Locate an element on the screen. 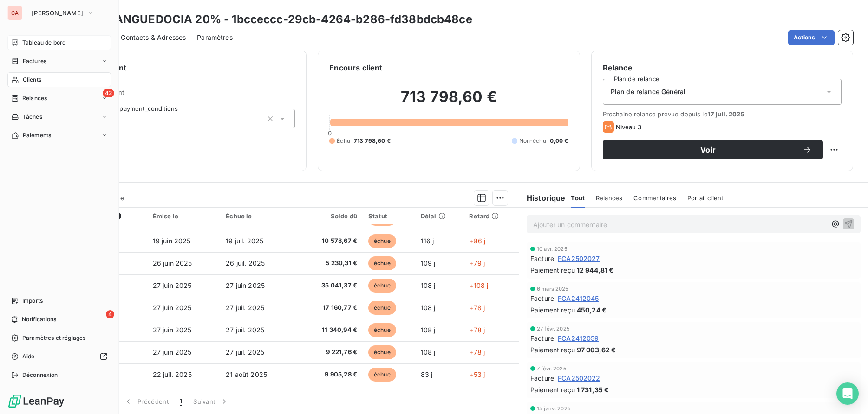 Image resolution: width=868 pixels, height=414 pixels. span: Paramètres et réglages is located at coordinates (54, 338).